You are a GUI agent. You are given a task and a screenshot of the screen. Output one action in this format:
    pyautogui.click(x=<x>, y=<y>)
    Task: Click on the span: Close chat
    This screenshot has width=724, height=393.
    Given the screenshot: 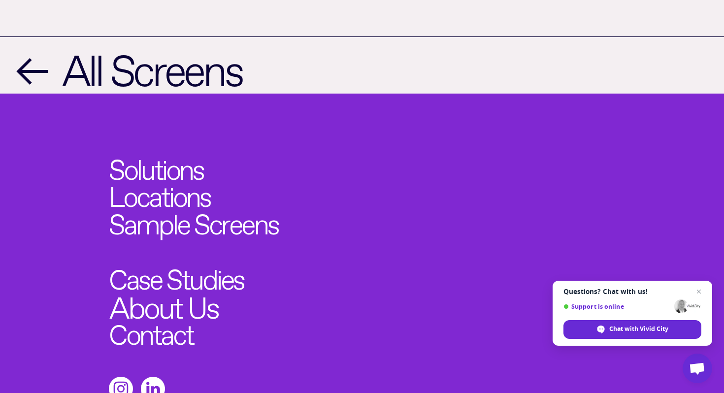 What is the action you would take?
    pyautogui.click(x=699, y=291)
    